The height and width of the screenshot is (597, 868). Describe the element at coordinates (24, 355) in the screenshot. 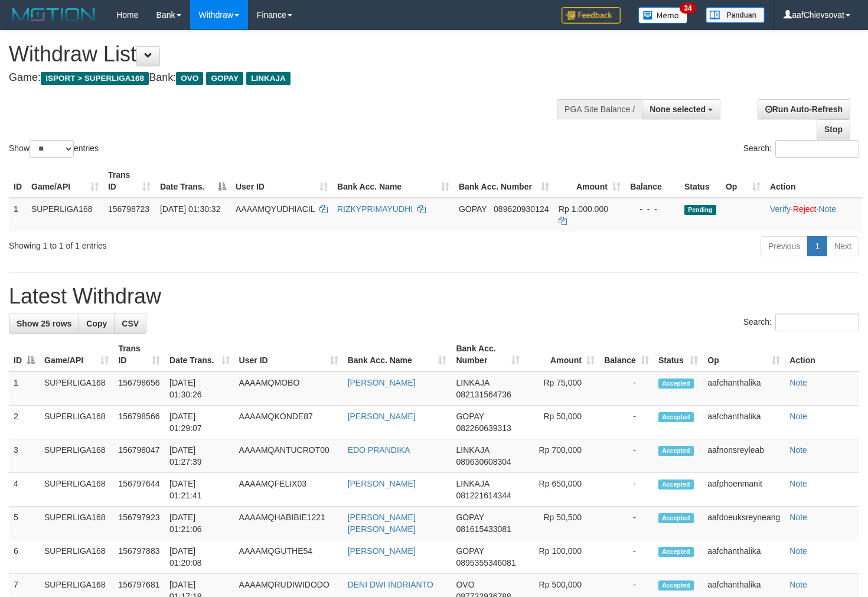

I see `th: ID: activate to sort column descending` at that location.